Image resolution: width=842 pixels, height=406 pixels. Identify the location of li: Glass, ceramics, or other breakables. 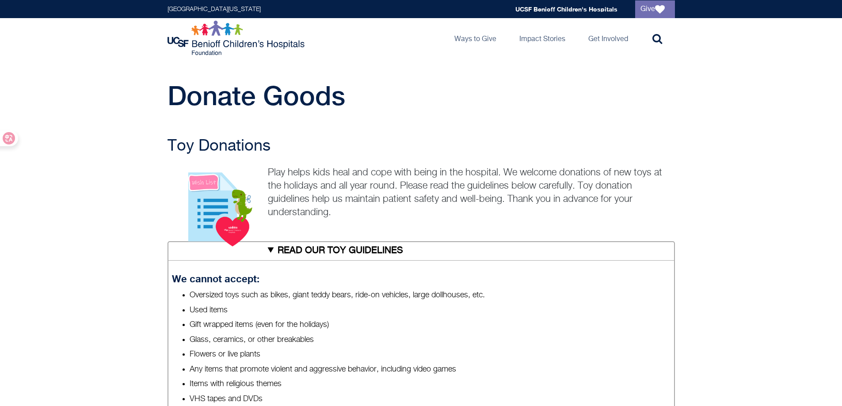
(430, 340).